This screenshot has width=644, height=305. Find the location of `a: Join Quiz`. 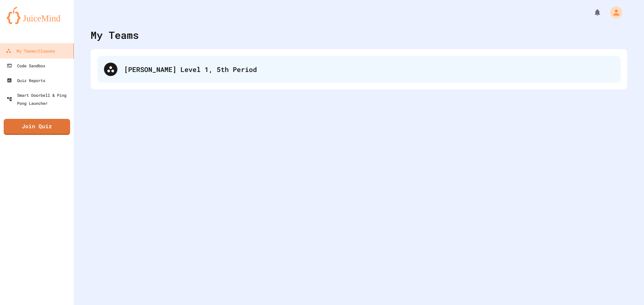

a: Join Quiz is located at coordinates (37, 127).